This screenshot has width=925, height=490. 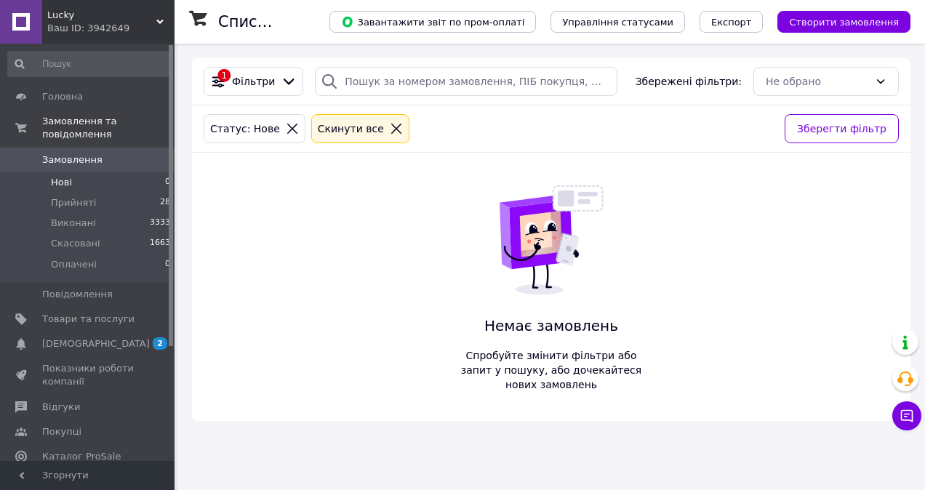 What do you see at coordinates (73, 223) in the screenshot?
I see `span: Виконані` at bounding box center [73, 223].